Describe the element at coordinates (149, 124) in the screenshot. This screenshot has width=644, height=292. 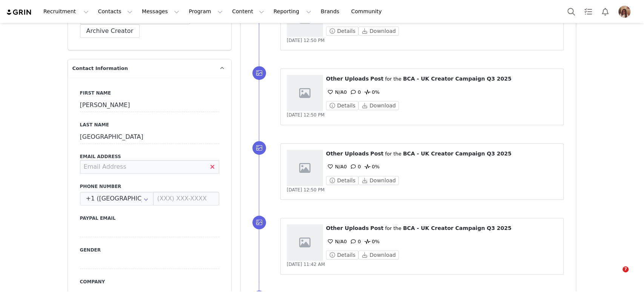
I see `label: Last Name` at that location.